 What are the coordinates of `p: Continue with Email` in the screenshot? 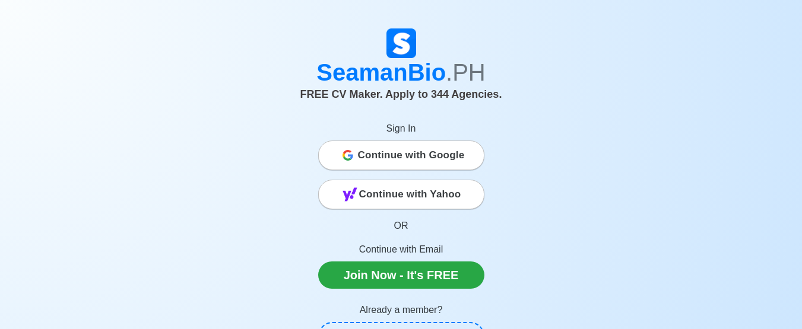 It's located at (401, 250).